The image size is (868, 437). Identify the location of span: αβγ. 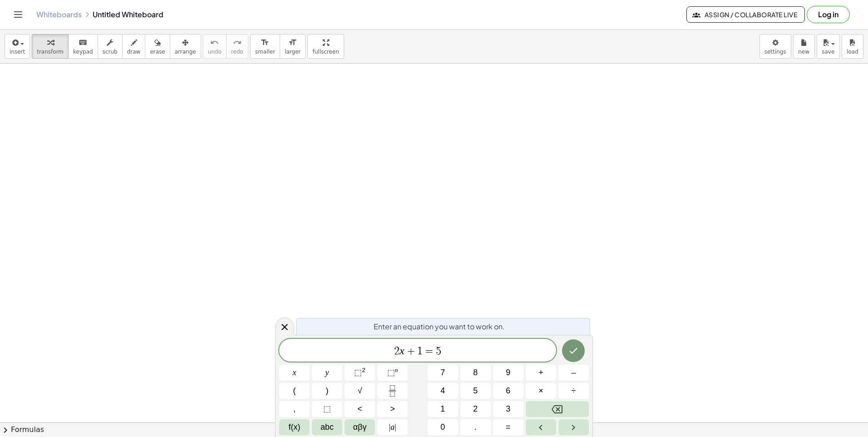
(360, 427).